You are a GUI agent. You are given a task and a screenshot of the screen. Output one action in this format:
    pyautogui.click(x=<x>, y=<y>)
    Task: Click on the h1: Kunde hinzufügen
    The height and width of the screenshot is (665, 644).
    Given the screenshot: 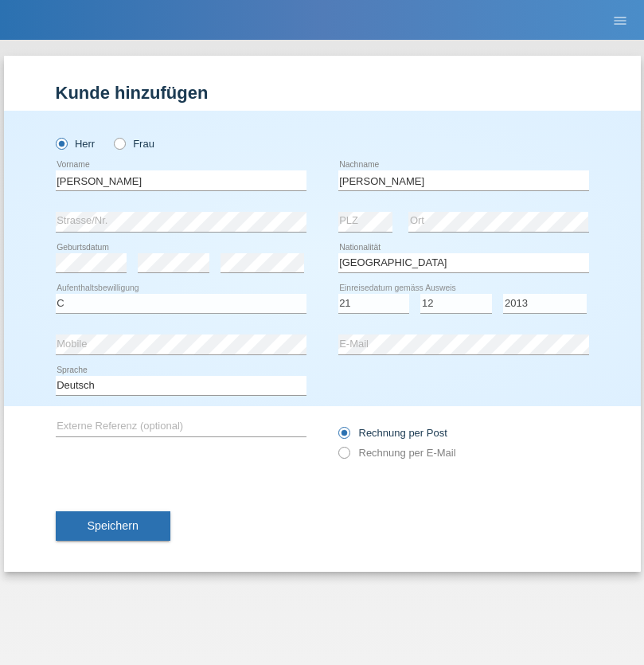 What is the action you would take?
    pyautogui.click(x=323, y=92)
    